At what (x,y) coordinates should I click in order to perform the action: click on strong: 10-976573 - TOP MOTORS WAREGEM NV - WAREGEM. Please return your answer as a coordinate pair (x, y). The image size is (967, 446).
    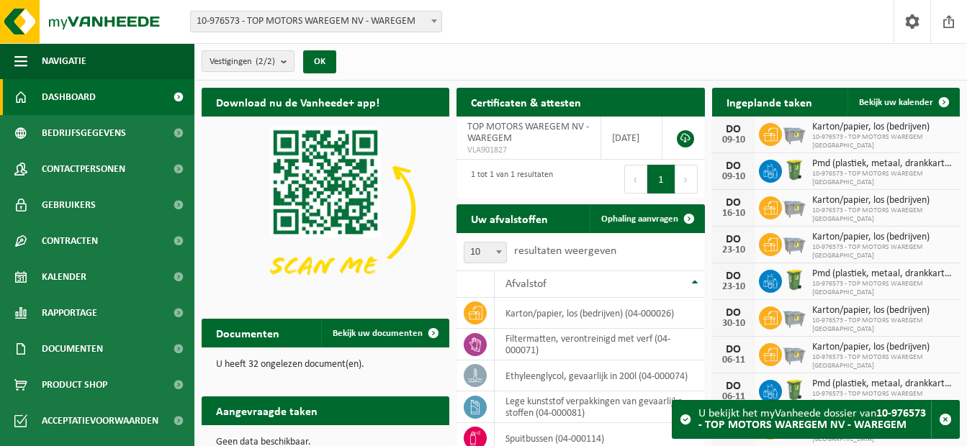
    Looking at the image, I should click on (812, 420).